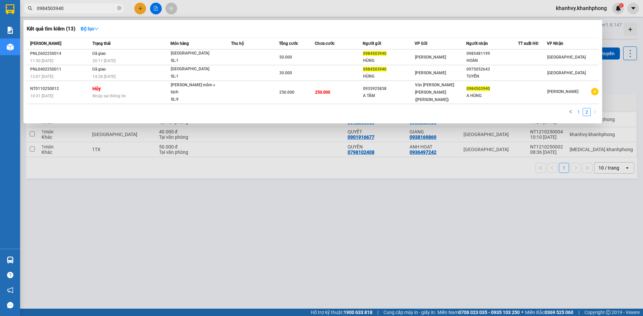 This screenshot has height=316, width=643. Describe the element at coordinates (51, 29) in the screenshot. I see `h3: Kết quả tìm kiếm ( 13 )` at that location.